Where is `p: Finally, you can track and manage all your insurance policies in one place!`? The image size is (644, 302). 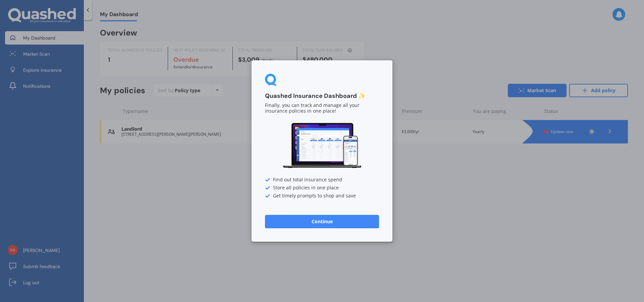
p: Finally, you can track and manage all your insurance policies in one place! is located at coordinates (322, 109).